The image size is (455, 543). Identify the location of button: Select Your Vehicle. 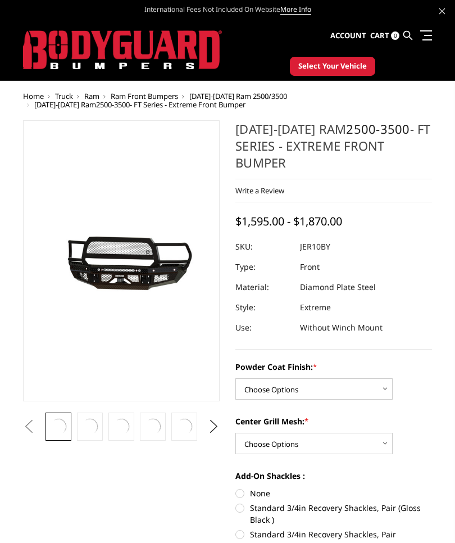
(332, 66).